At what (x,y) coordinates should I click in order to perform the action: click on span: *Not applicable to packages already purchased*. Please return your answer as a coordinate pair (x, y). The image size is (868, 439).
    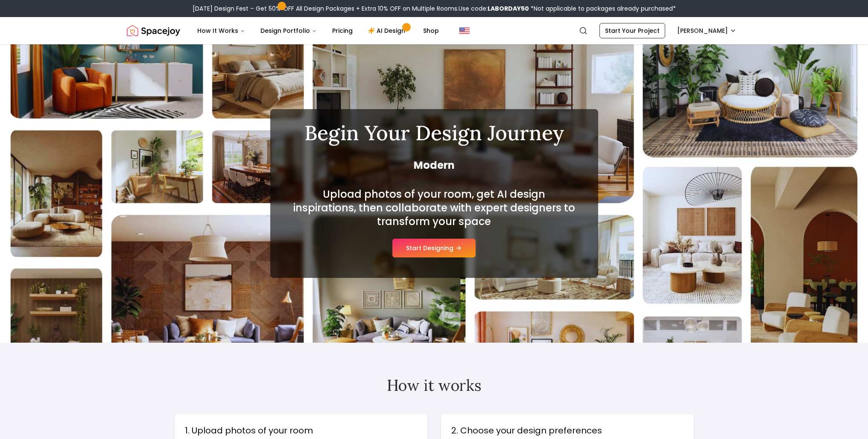
    Looking at the image, I should click on (602, 9).